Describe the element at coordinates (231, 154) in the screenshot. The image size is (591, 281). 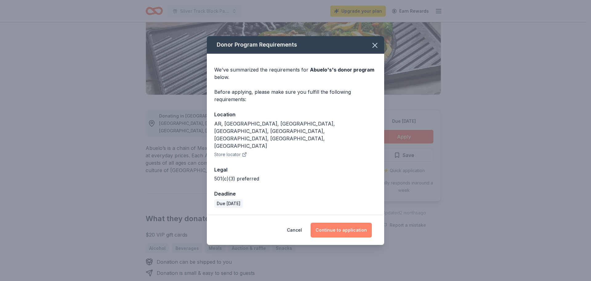
I see `button: Store locator` at that location.